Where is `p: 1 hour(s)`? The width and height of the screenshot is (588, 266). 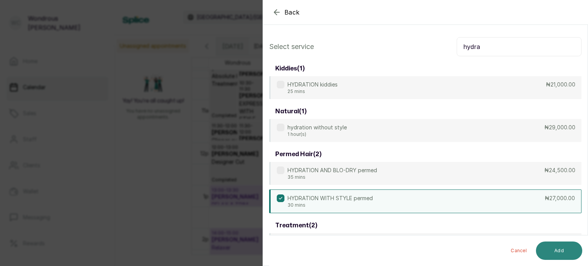 p: 1 hour(s) is located at coordinates (317, 134).